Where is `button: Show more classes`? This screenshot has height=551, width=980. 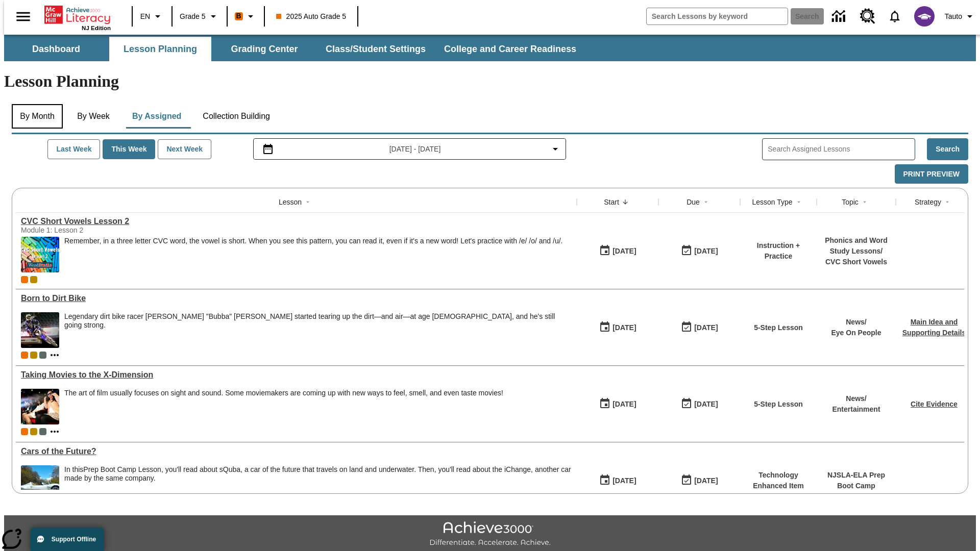 button: Show more classes is located at coordinates (55, 355).